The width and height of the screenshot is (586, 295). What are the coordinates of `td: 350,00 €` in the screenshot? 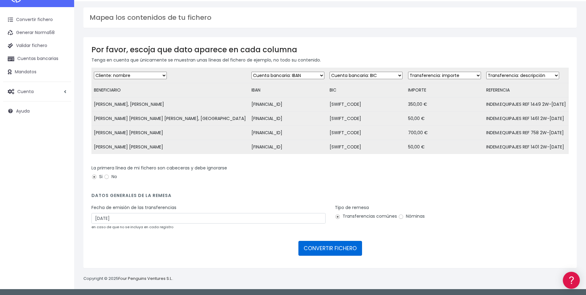 It's located at (445, 104).